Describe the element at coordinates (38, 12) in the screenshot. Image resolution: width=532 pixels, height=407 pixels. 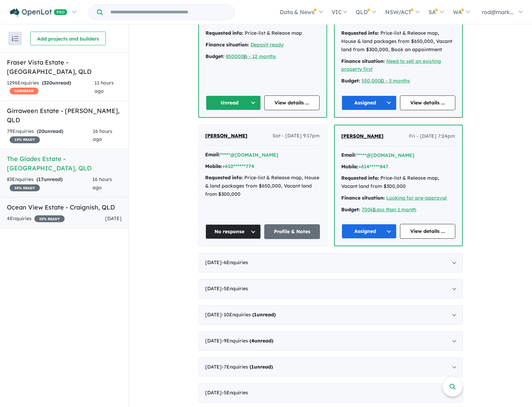
I see `img: Openlot PRO Logo White` at that location.